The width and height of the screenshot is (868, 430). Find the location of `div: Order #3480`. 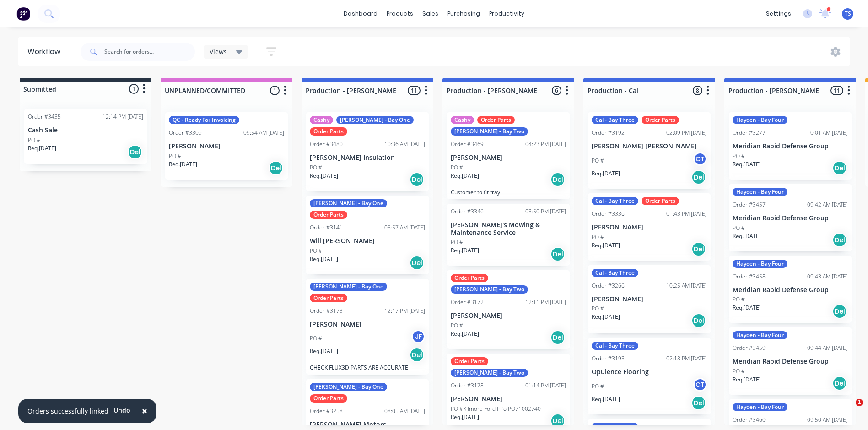

div: Order #3480 is located at coordinates (326, 144).